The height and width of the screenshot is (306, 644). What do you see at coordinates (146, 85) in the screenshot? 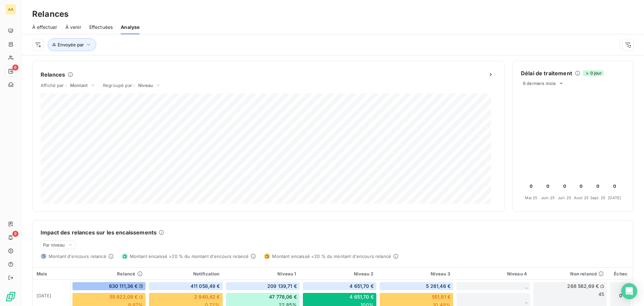
I see `span: Niveau` at bounding box center [146, 85].